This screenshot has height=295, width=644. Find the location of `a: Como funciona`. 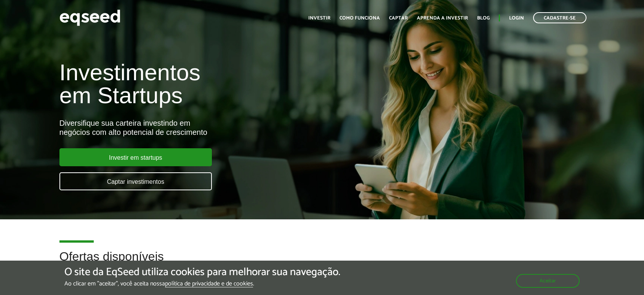

a: Como funciona is located at coordinates (360, 18).